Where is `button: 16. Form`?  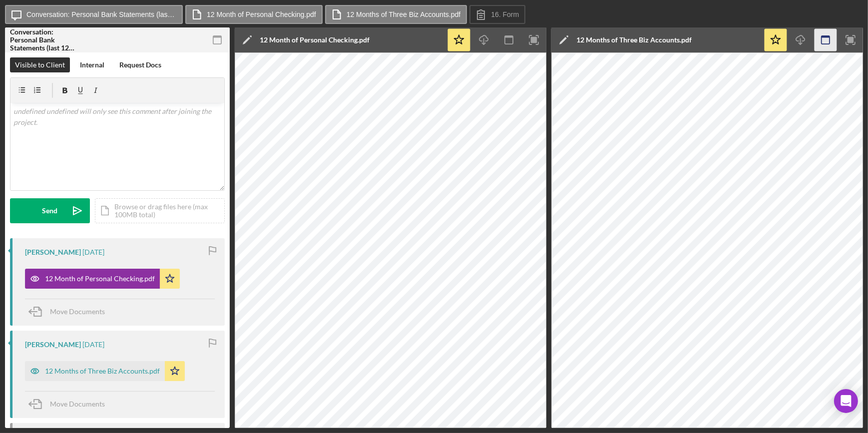
button: 16. Form is located at coordinates (497, 14).